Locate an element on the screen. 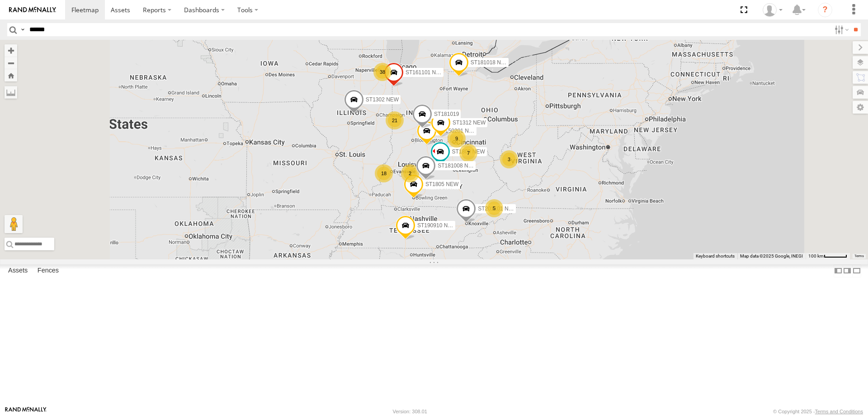 This screenshot has width=868, height=416. span: ST190910 NEW is located at coordinates (436, 226).